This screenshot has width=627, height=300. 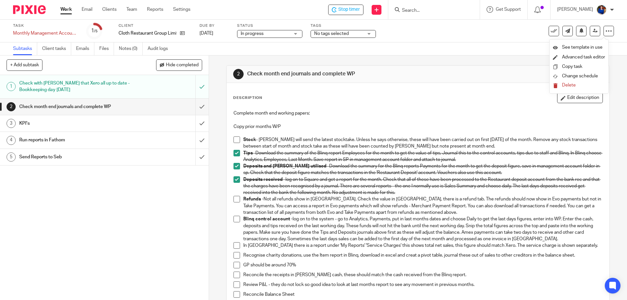 What do you see at coordinates (422, 169) in the screenshot?
I see `p: - Download the summary for the Blinq reports Payments for the month to get the deposit figure, sa...` at bounding box center [422, 169].